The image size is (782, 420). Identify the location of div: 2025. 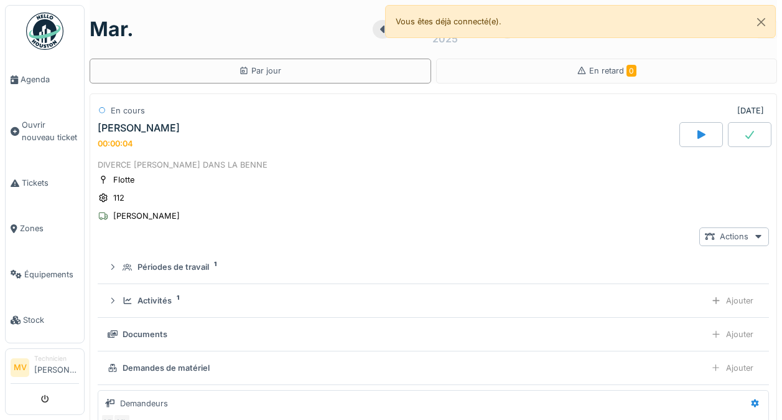
(445, 39).